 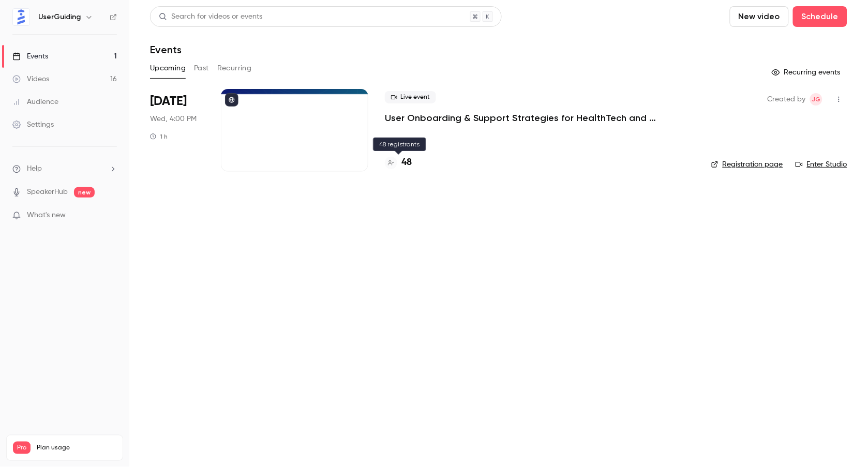 I want to click on div: Settings, so click(x=33, y=124).